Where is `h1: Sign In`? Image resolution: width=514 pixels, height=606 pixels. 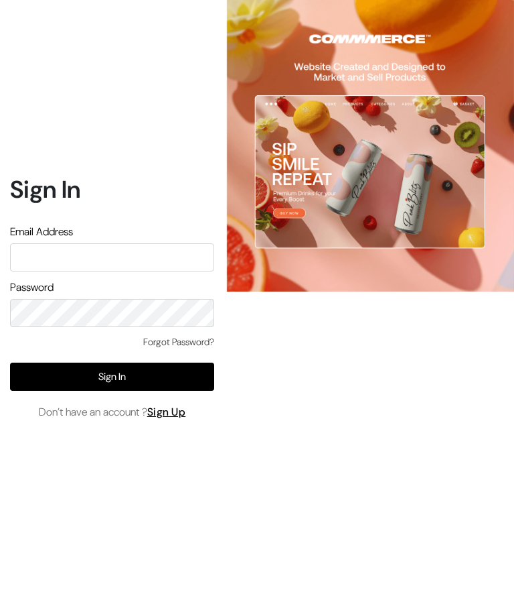
h1: Sign In is located at coordinates (112, 189).